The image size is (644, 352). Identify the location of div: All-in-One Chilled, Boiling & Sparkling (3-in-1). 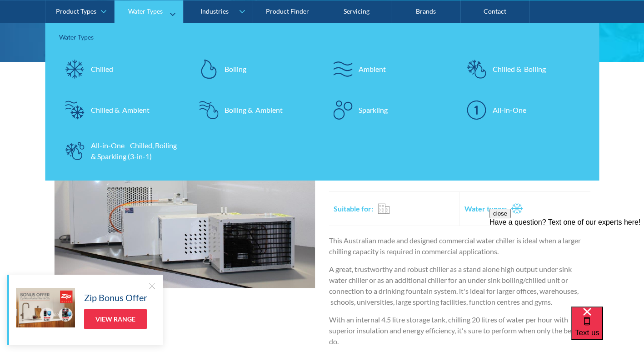
(135, 151).